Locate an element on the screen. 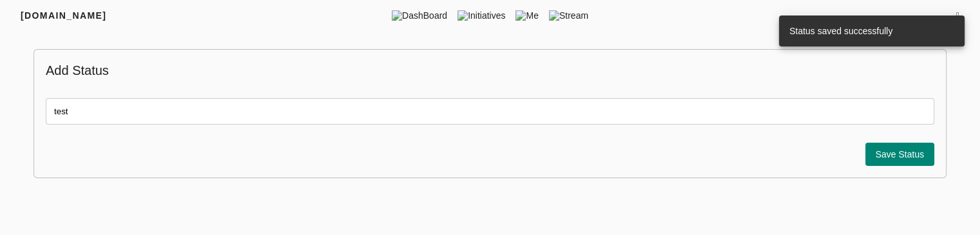 This screenshot has width=980, height=235. button: Save Status is located at coordinates (900, 155).